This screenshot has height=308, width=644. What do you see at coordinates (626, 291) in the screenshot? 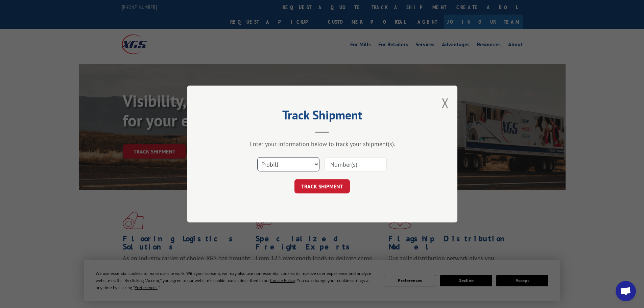
I see `div: Open chat` at bounding box center [626, 291].